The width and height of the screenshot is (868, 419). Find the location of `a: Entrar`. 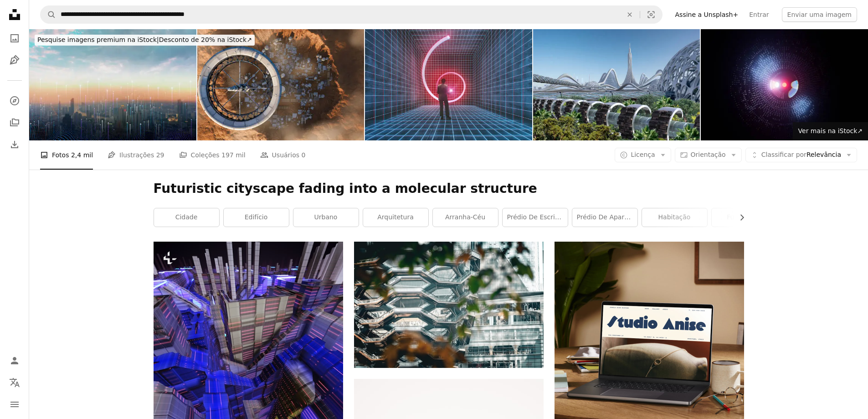

a: Entrar is located at coordinates (758, 14).